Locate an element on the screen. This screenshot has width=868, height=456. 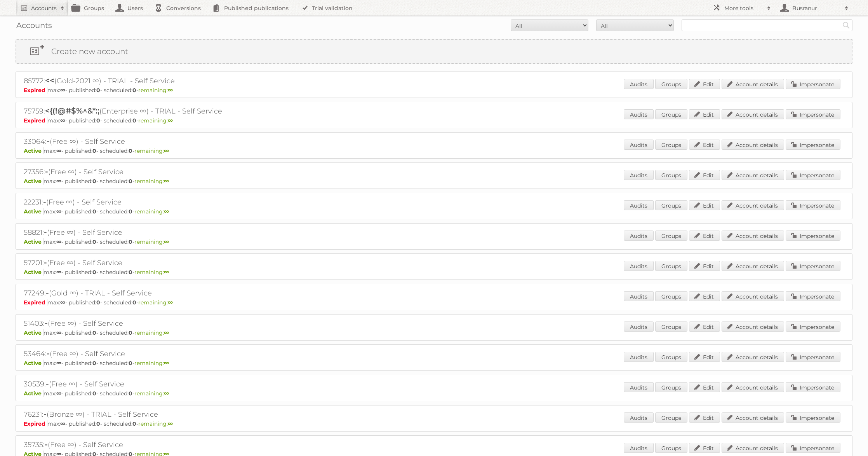
h2: 22231: (Free ∞) - Self Service is located at coordinates (160, 202).